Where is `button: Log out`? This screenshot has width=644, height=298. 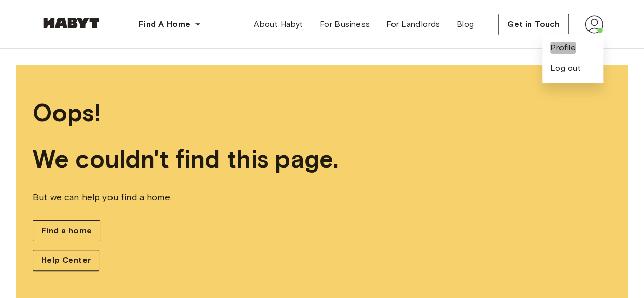 button: Log out is located at coordinates (565, 68).